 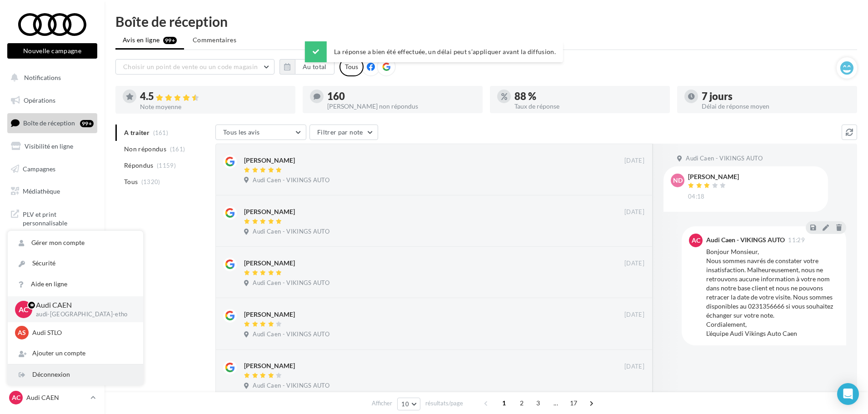 I want to click on div: Ajouter un compte, so click(x=75, y=353).